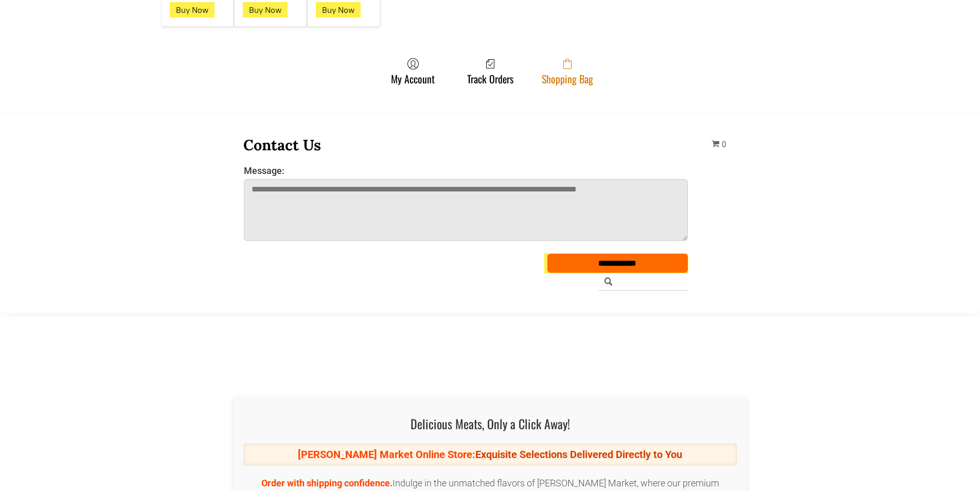 This screenshot has height=491, width=980. Describe the element at coordinates (327, 483) in the screenshot. I see `span: Order with shipping confidence.` at that location.